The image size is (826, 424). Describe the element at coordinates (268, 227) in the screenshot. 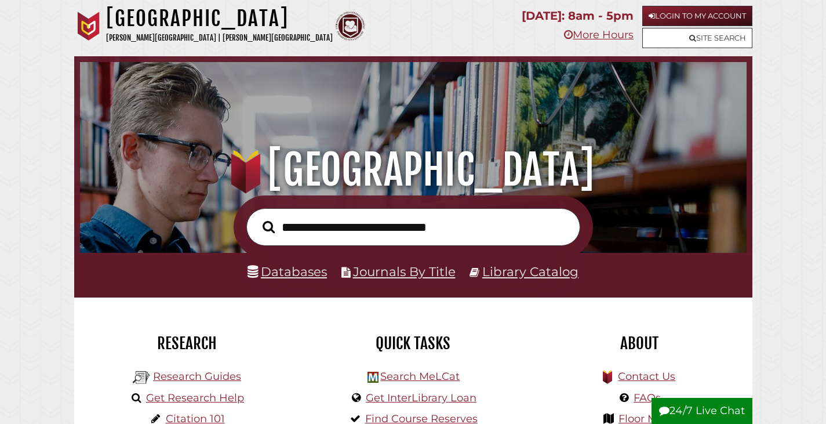

I see `i: Search` at that location.